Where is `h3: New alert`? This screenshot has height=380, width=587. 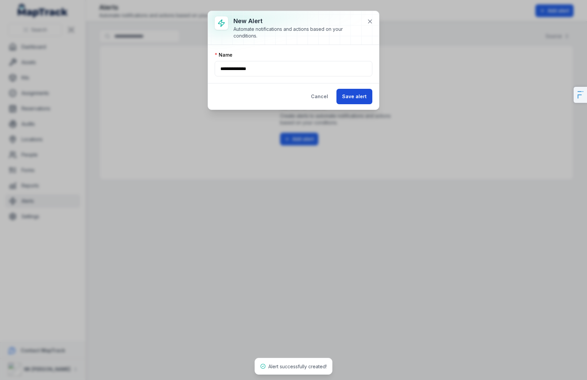 h3: New alert is located at coordinates (298, 21).